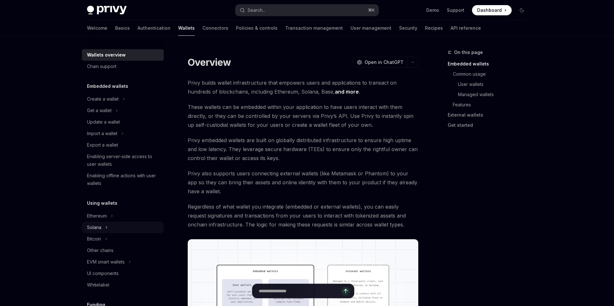 The image size is (614, 306). Describe the element at coordinates (495, 84) in the screenshot. I see `a: User wallets` at that location.